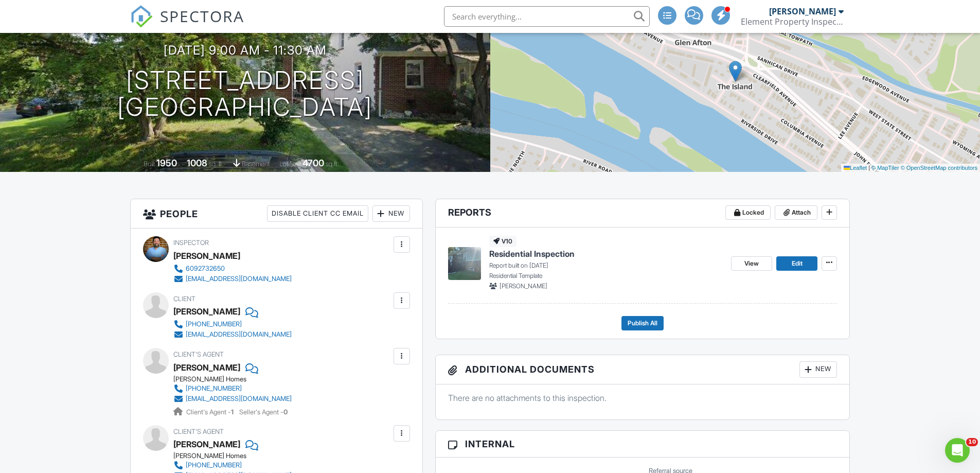  What do you see at coordinates (233, 268) in the screenshot?
I see `a: 6092732650` at bounding box center [233, 268].